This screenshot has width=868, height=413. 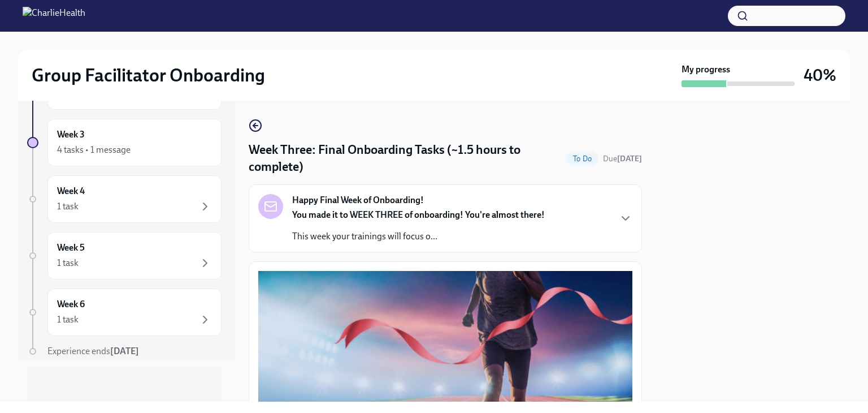 I want to click on span: Due, so click(x=622, y=158).